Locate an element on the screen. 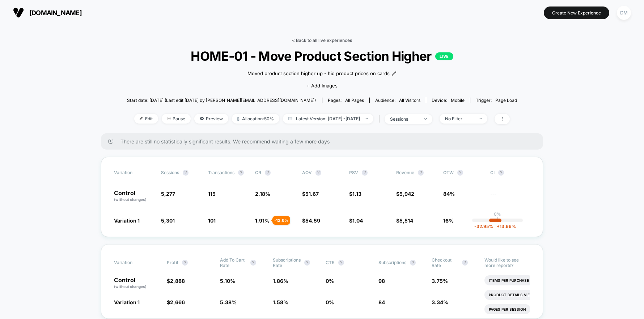 The image size is (644, 319). span: Add To Cart Rate is located at coordinates (234, 263).